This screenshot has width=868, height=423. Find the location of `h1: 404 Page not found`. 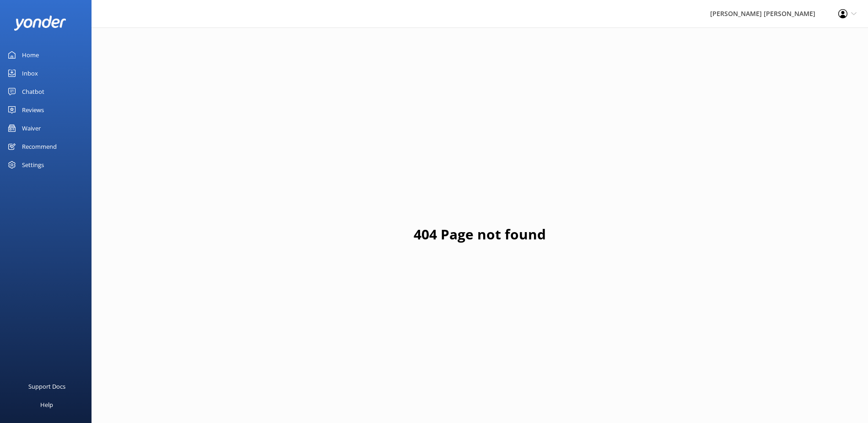

h1: 404 Page not found is located at coordinates (480, 234).